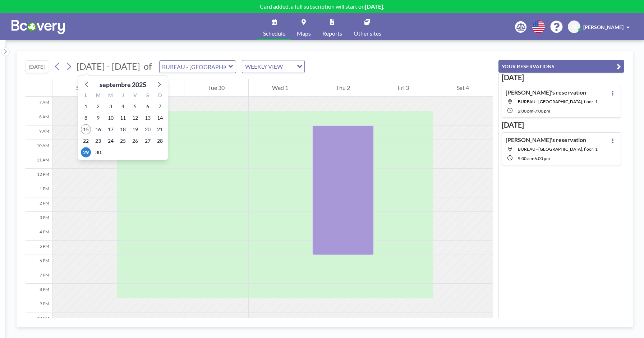 The image size is (644, 338). What do you see at coordinates (562, 66) in the screenshot?
I see `button: YOUR RESERVATIONS` at bounding box center [562, 66].